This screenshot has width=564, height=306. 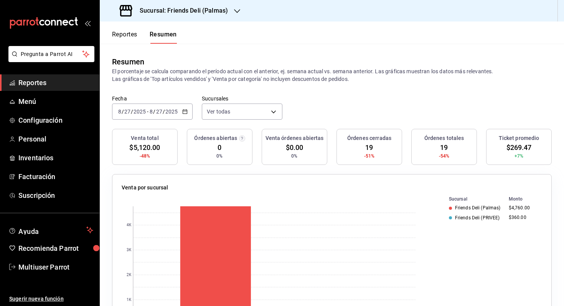 I want to click on div: navigation tabs, so click(x=144, y=37).